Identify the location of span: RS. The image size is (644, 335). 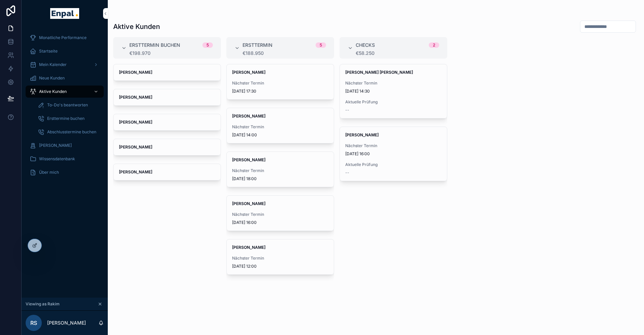
(34, 323).